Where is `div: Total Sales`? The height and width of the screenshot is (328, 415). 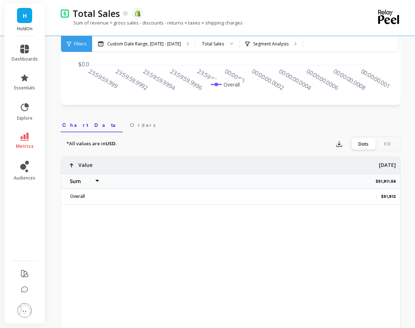
div: Total Sales is located at coordinates (212, 44).